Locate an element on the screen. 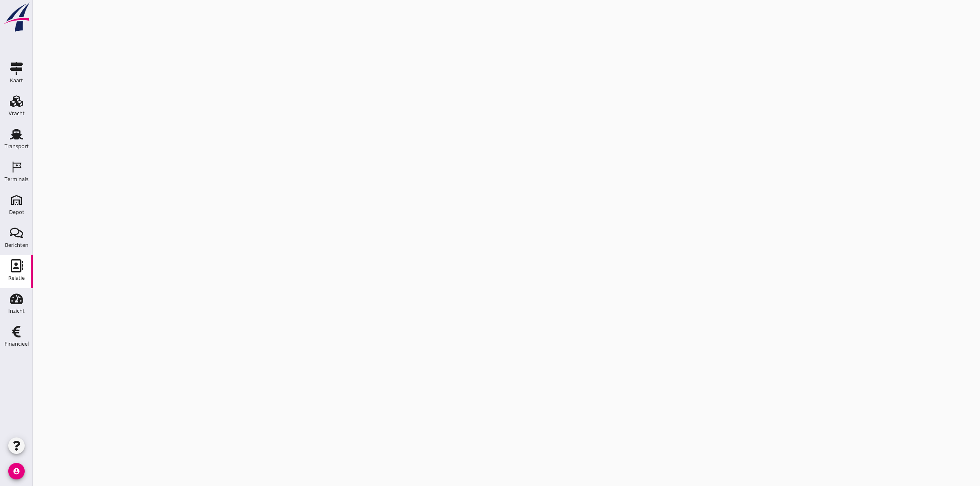 The image size is (980, 486). div: Berichten is located at coordinates (17, 245).